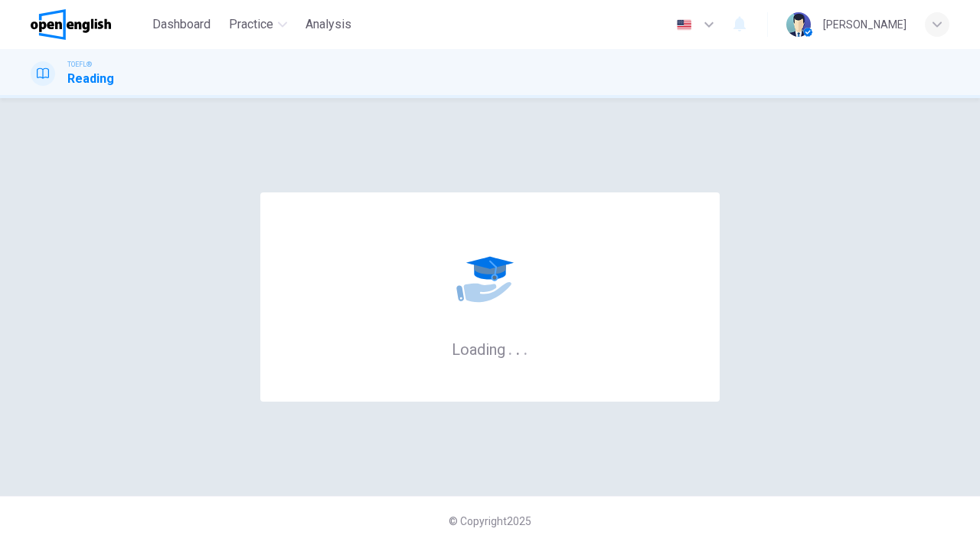 The height and width of the screenshot is (545, 980). I want to click on a: OpenEnglish logo, so click(88, 25).